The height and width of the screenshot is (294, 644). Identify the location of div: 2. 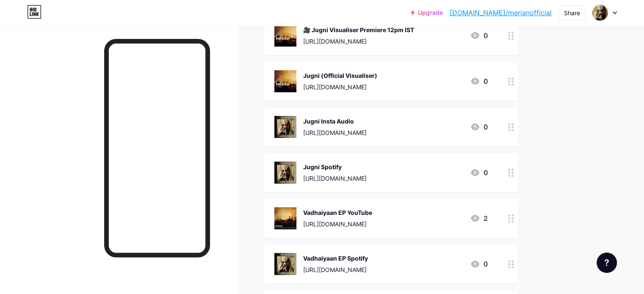
(479, 218).